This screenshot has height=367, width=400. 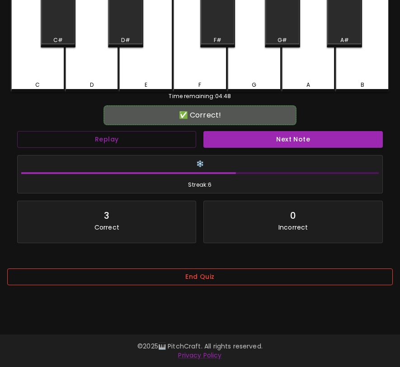 What do you see at coordinates (200, 276) in the screenshot?
I see `button: End Quiz` at bounding box center [200, 276].